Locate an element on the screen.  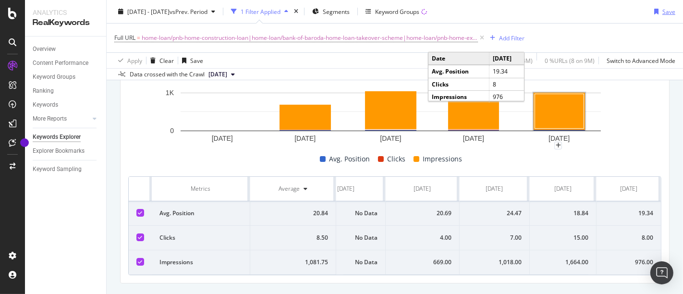
div: 976.00 is located at coordinates (629, 262).